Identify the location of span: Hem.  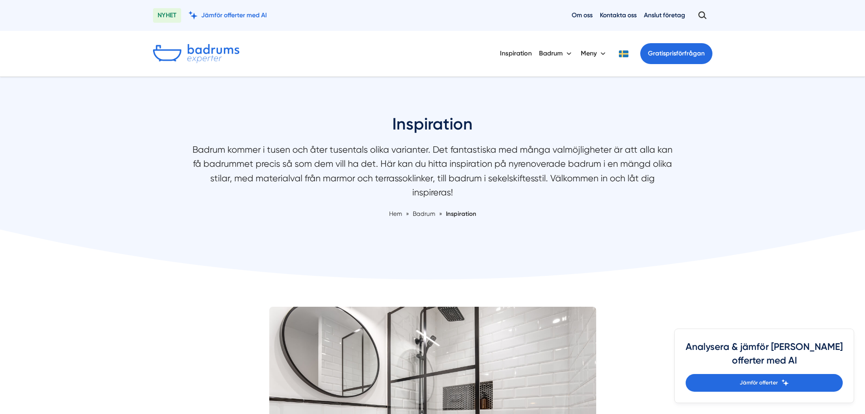
(395, 213).